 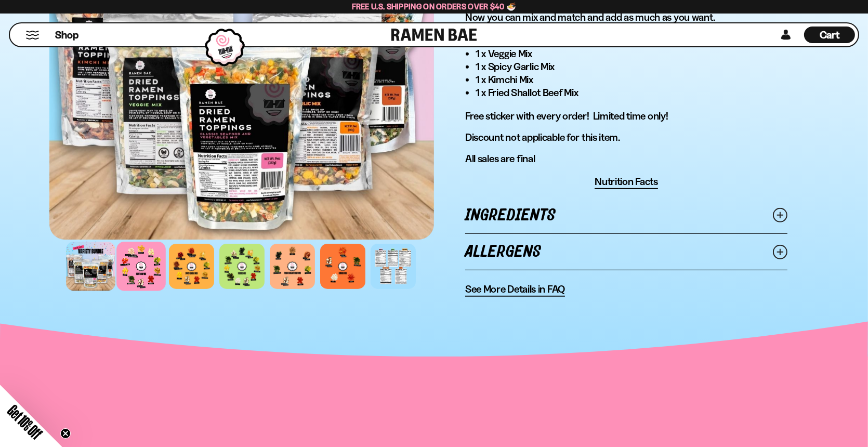 What do you see at coordinates (627, 215) in the screenshot?
I see `a: Ingredients` at bounding box center [627, 215].